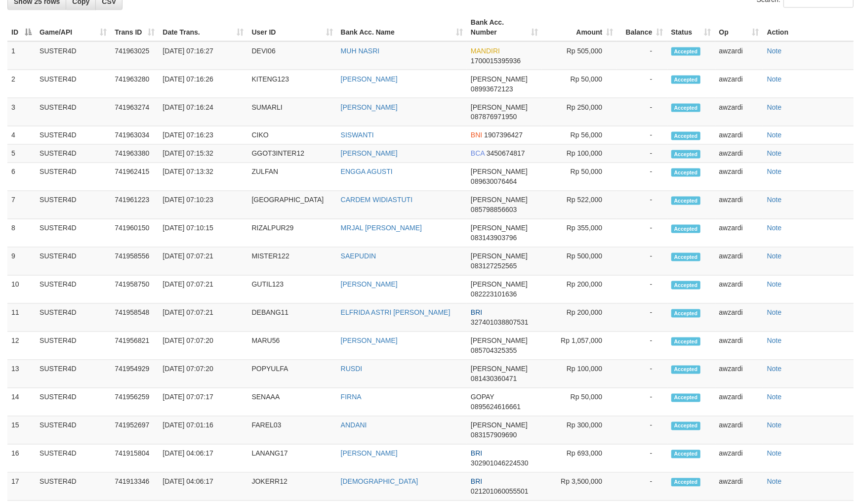 The width and height of the screenshot is (861, 504). What do you see at coordinates (496, 407) in the screenshot?
I see `span: Copy 0895624616661 to clipboard` at bounding box center [496, 407].